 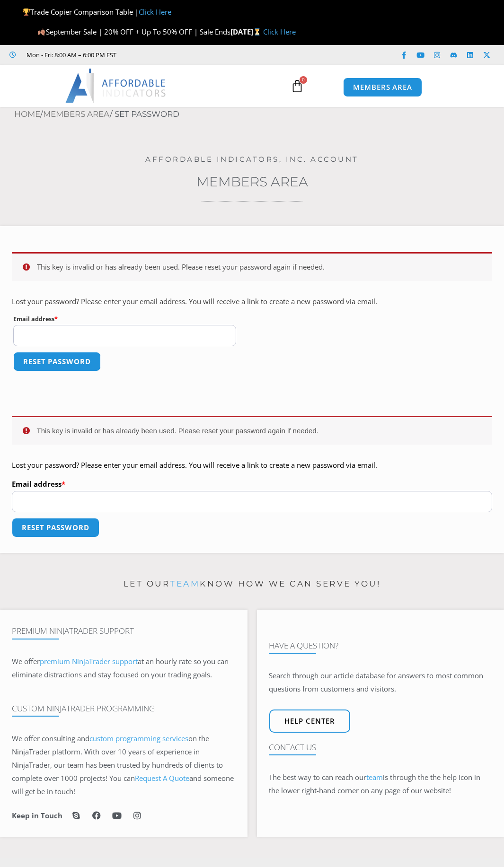 I want to click on span: premium NinjaTrader support, so click(x=88, y=661).